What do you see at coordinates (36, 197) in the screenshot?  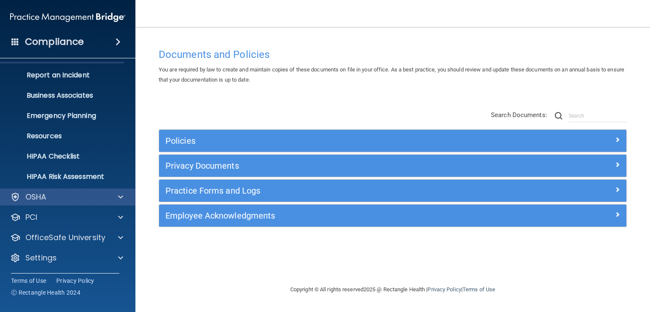 I see `p: OSHA` at bounding box center [36, 197].